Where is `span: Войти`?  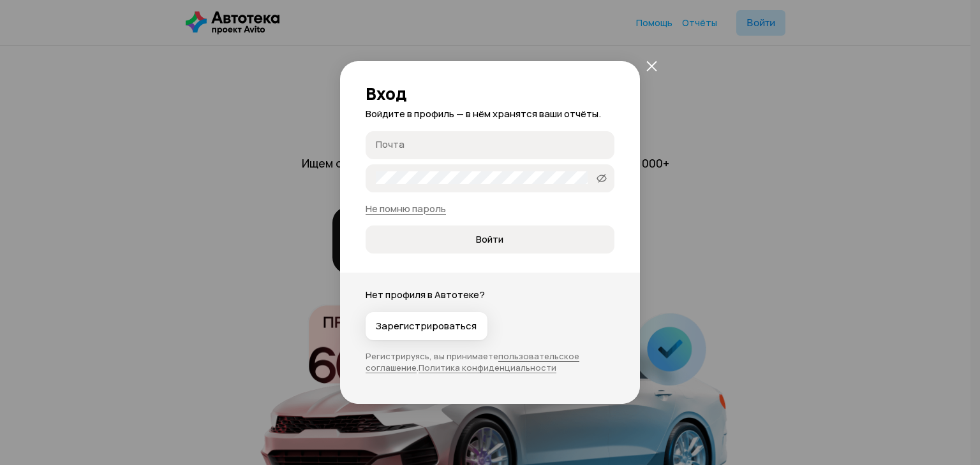
span: Войти is located at coordinates (490, 240).